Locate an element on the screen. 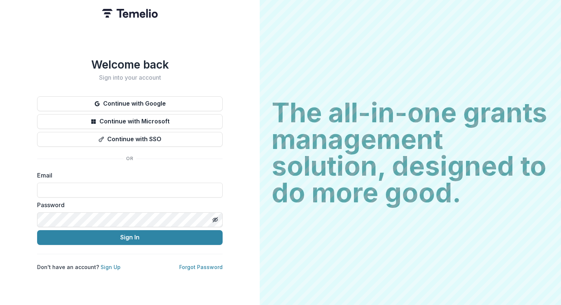  h2: Sign into your account is located at coordinates (130, 77).